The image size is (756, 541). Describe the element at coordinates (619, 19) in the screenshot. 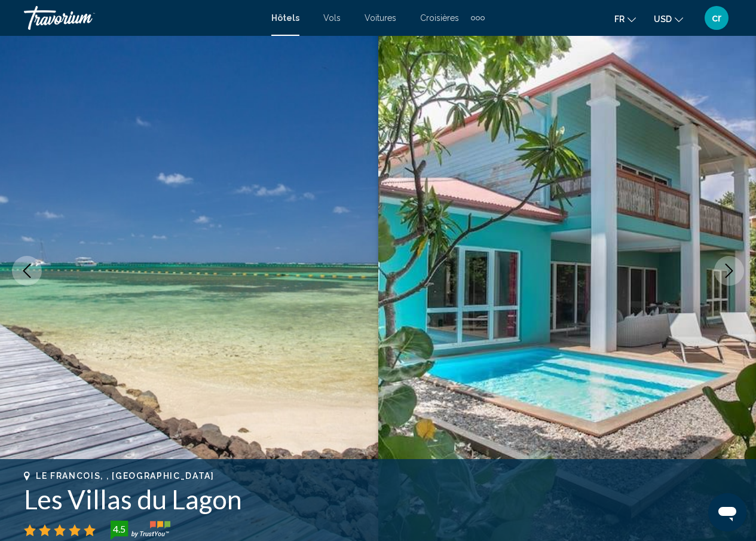

I see `span: fr` at that location.